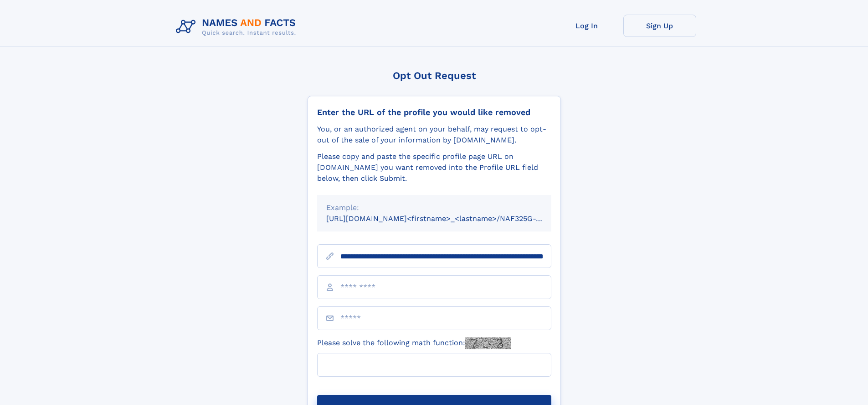  What do you see at coordinates (238, 27) in the screenshot?
I see `img: Logo Names and Facts` at bounding box center [238, 27].